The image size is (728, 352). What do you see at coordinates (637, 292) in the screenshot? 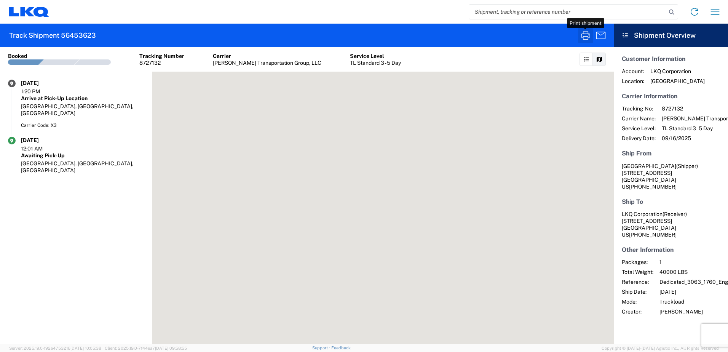
I see `span: Ship Date:` at bounding box center [637, 292].